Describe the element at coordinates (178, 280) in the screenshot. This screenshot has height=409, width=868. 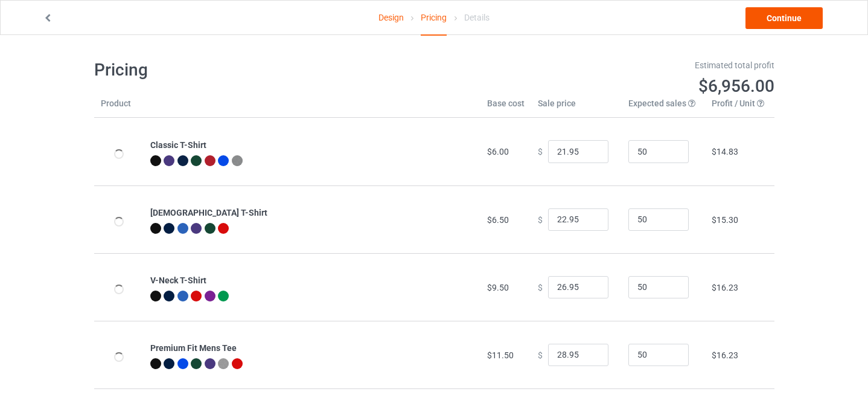
I see `b: V-Neck T-Shirt` at that location.